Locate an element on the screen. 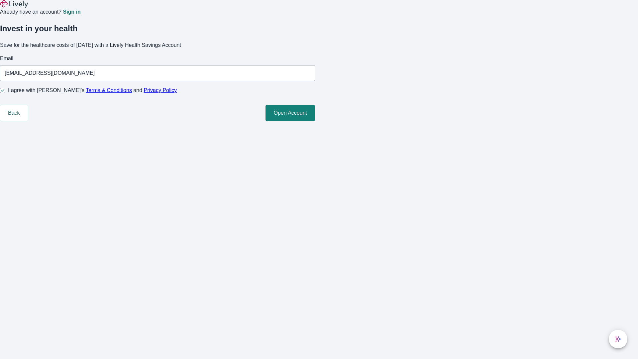 The height and width of the screenshot is (359, 638). a: Sign in is located at coordinates (71, 12).